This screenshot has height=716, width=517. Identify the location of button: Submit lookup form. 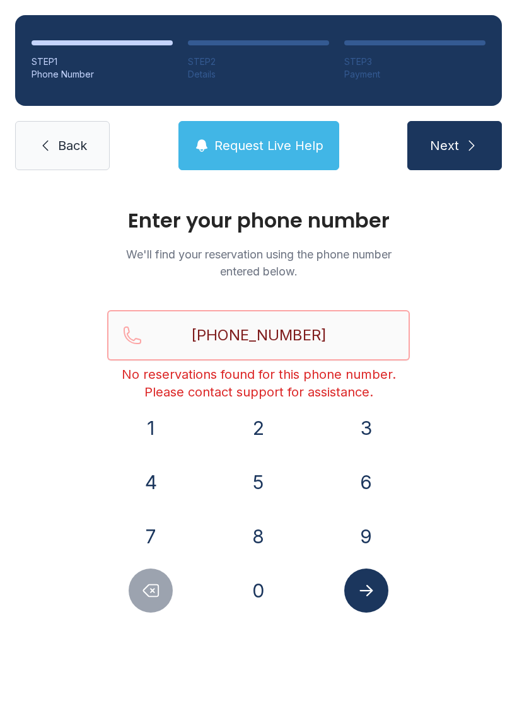
(366, 591).